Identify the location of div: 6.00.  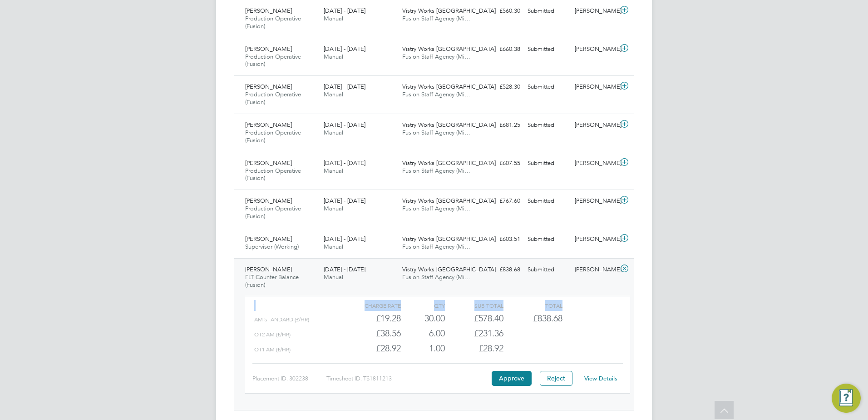
(422, 333).